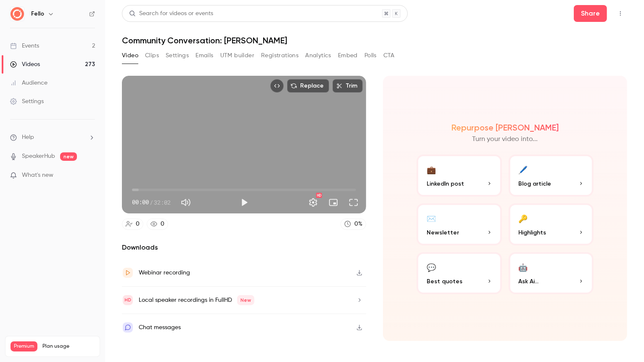 Image resolution: width=644 pixels, height=362 pixels. What do you see at coordinates (162, 202) in the screenshot?
I see `span: 32:02` at bounding box center [162, 202].